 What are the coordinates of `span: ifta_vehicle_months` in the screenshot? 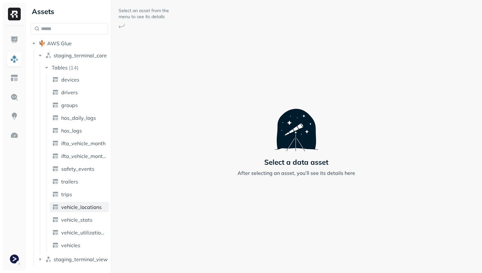 It's located at (84, 156).